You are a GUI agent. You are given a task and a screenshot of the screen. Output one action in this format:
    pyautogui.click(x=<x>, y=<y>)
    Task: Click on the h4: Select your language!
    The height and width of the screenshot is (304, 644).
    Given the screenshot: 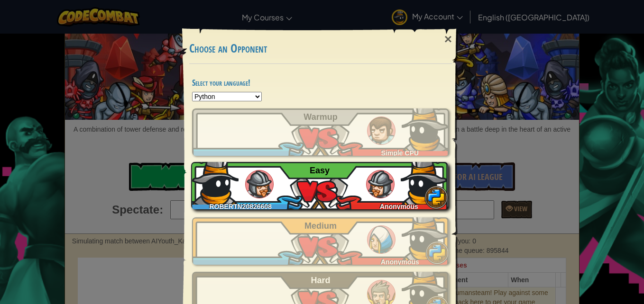 What is the action you would take?
    pyautogui.click(x=321, y=82)
    